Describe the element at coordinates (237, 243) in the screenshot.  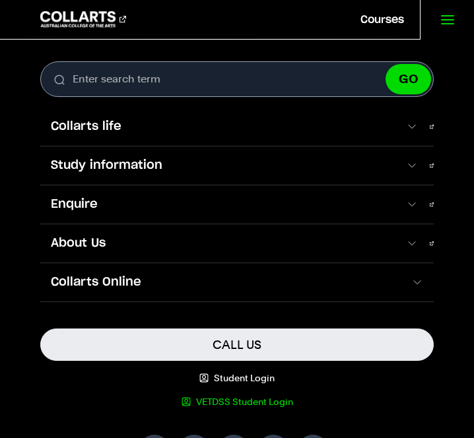
I see `a: About Us` at that location.